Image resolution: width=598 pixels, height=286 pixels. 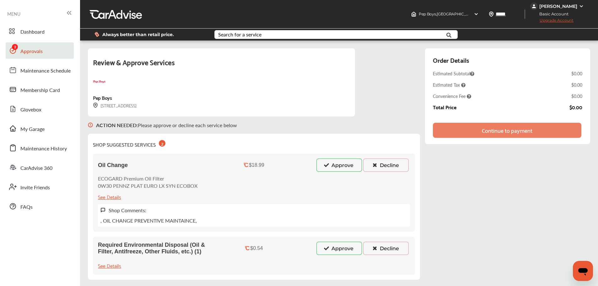 I want to click on img: dollor_label_vector.a70140d1.svg, so click(x=97, y=34).